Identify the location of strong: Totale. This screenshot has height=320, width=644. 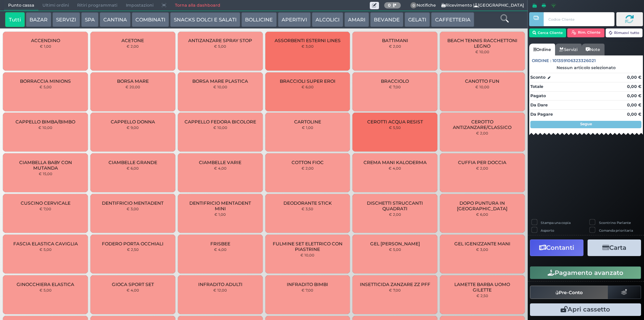
(536, 87).